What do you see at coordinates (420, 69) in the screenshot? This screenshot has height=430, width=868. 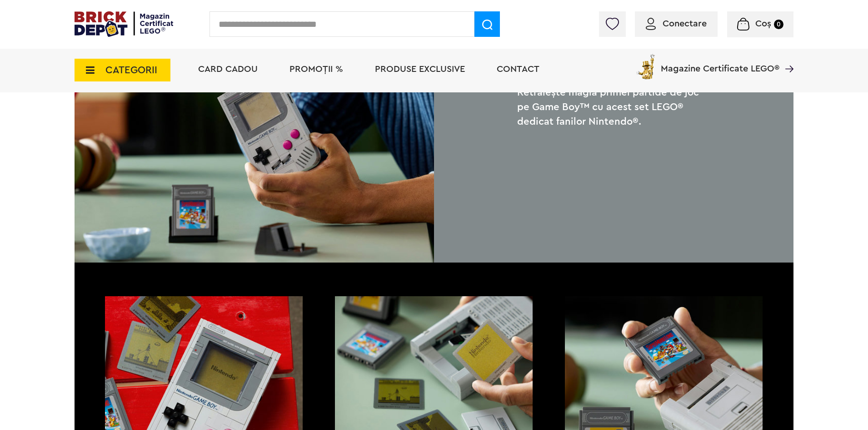 I see `span: Produse exclusive` at bounding box center [420, 69].